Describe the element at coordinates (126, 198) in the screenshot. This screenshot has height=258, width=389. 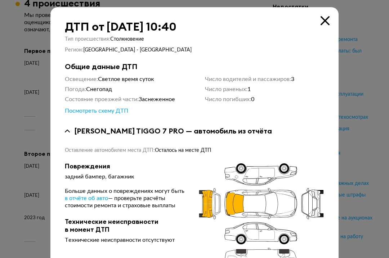
I see `div: Больше данных о повреждениях могут быть — проверьте расчёты стоимости ремонта и страховые выплаты` at that location.